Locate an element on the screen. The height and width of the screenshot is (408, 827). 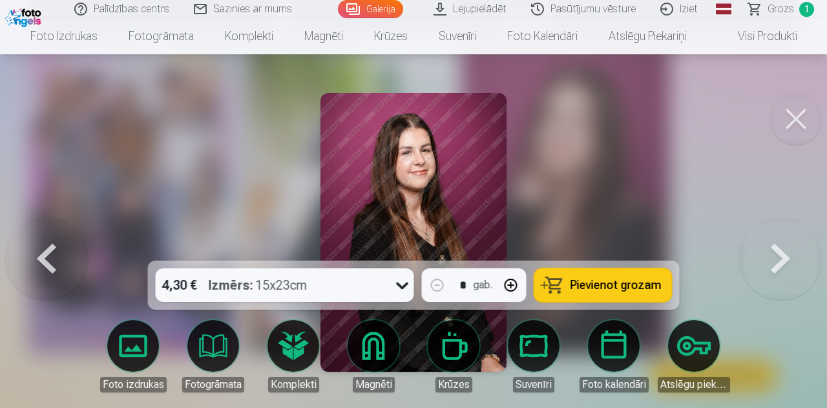
span: Grozs is located at coordinates (780, 9).